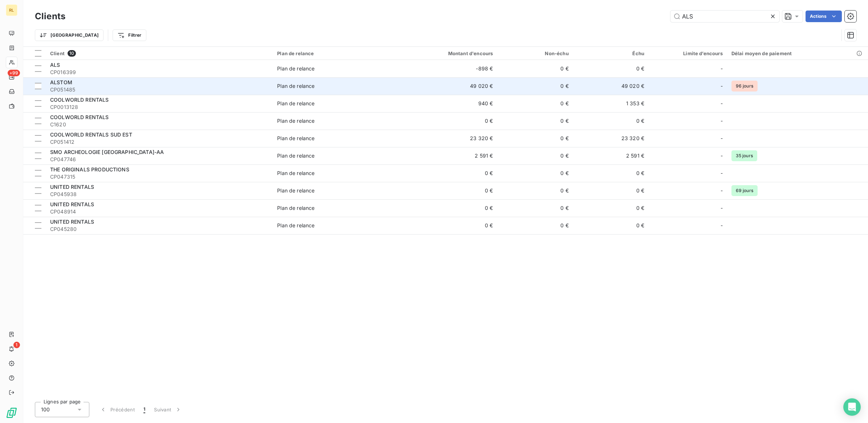 This screenshot has width=868, height=423. I want to click on button: Précédent, so click(117, 410).